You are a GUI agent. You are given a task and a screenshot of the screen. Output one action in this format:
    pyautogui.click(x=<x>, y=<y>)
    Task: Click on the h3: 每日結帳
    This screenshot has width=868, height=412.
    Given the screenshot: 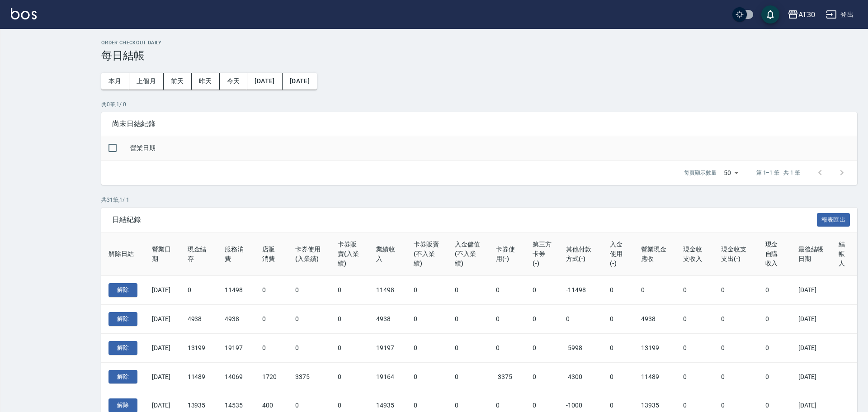 What is the action you would take?
    pyautogui.click(x=479, y=56)
    